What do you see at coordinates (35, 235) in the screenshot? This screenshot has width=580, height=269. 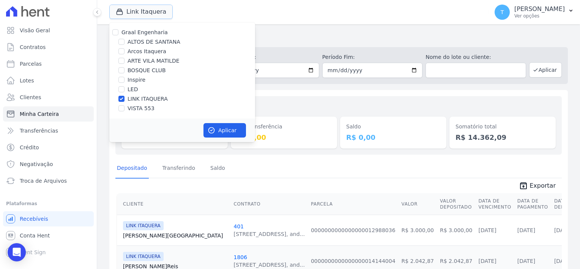 I see `span: Conta Hent` at bounding box center [35, 235].